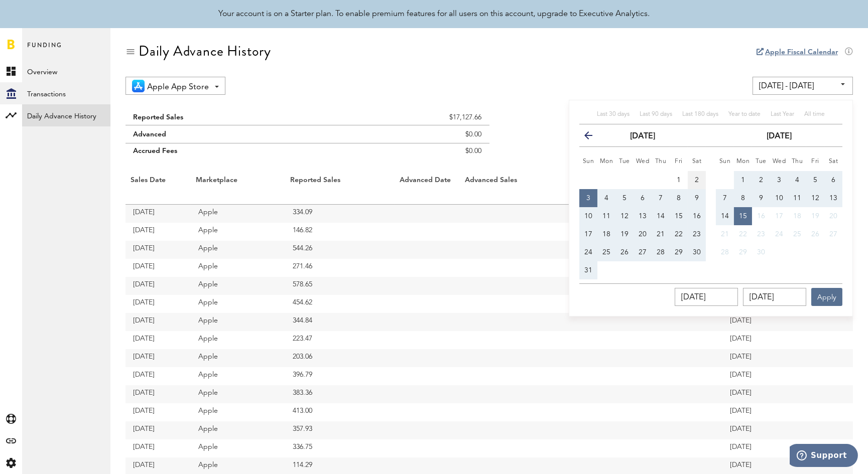 The image size is (868, 474). I want to click on button: 2, so click(762, 180).